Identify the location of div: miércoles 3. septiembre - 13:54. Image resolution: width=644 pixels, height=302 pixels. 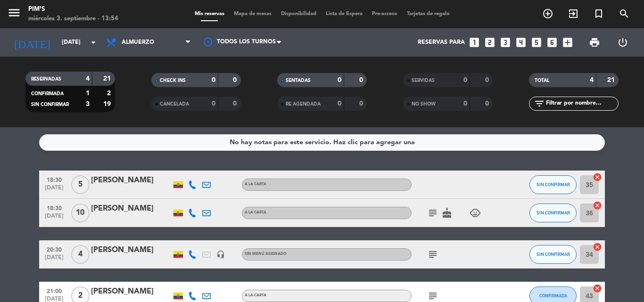
(74, 19).